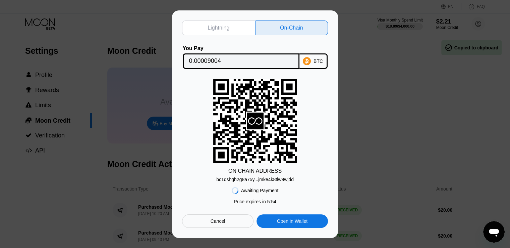  I want to click on div: BTC, so click(318, 61).